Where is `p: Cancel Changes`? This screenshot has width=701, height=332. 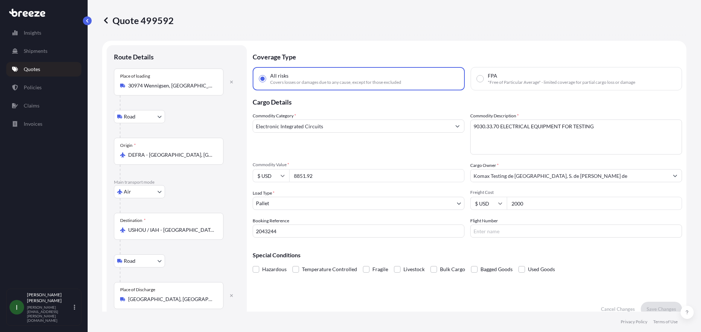 p: Cancel Changes is located at coordinates (617, 309).